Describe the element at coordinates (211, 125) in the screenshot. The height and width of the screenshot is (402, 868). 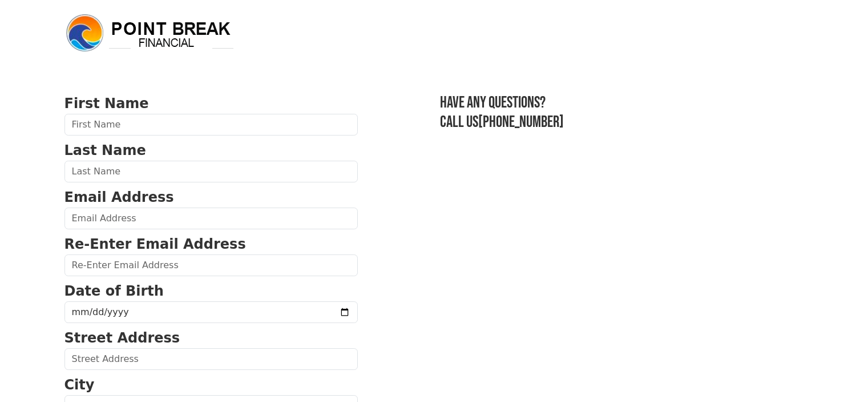
I see `input: First Name` at that location.